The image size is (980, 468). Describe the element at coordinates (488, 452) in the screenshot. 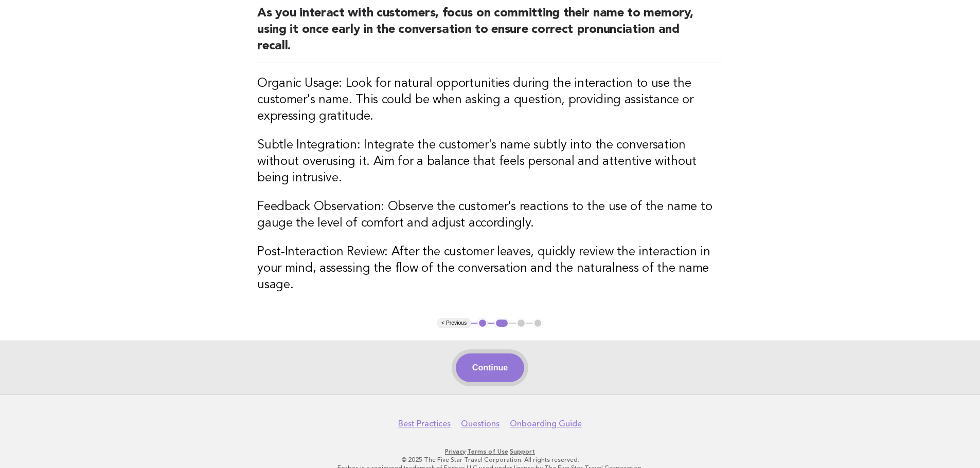

I see `a: Terms of Use` at that location.